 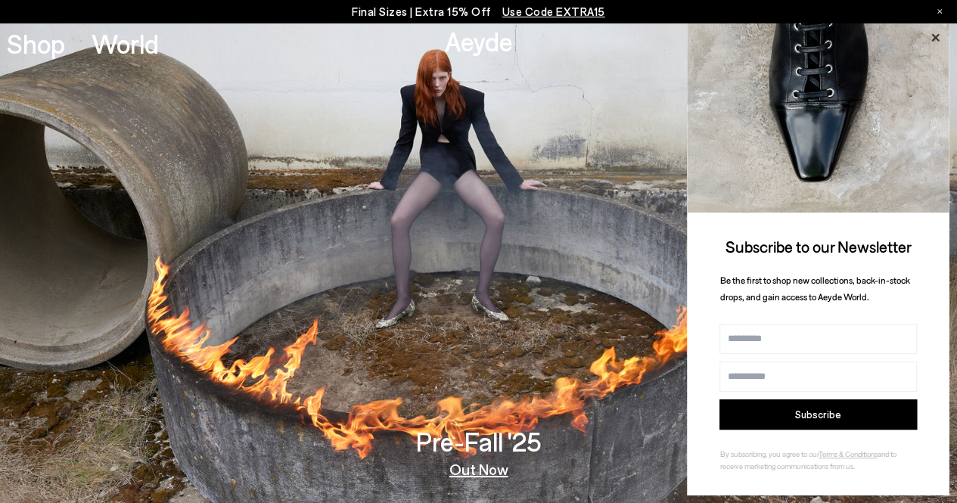 I want to click on h3: Pre-Fall '25, so click(x=479, y=441).